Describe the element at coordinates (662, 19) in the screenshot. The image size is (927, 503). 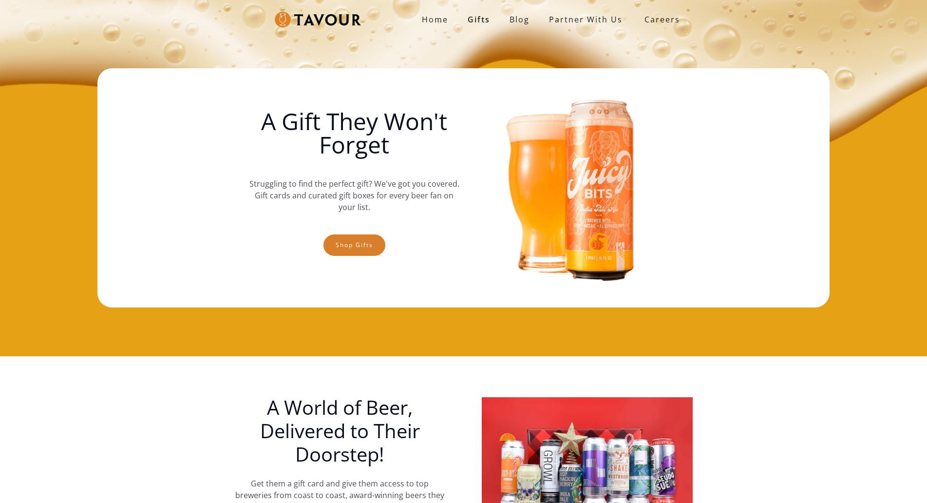
I see `strong: Careers` at that location.